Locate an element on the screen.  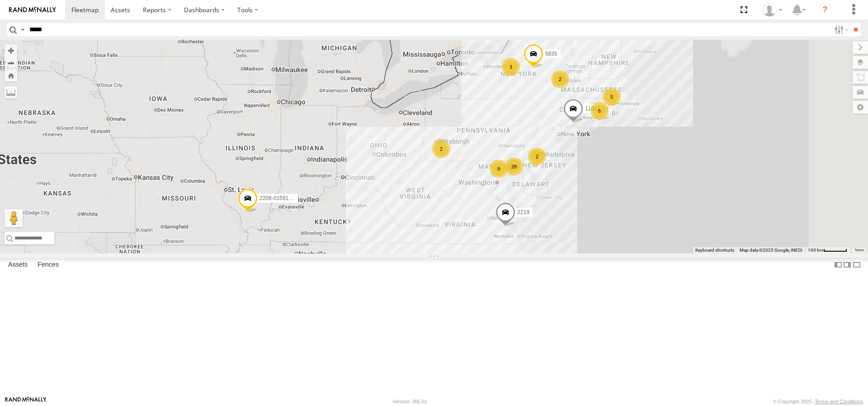
a: Terms is located at coordinates (859, 250).